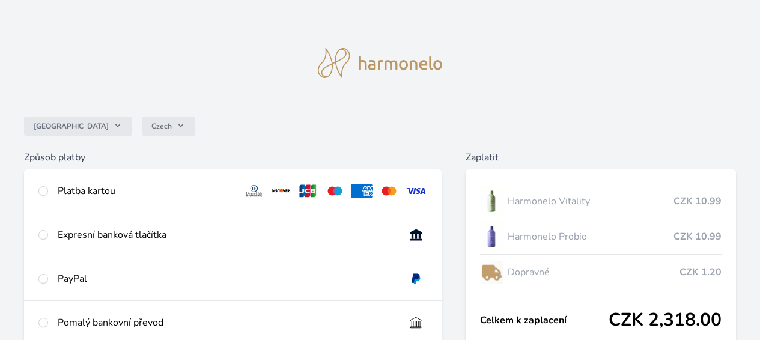 Image resolution: width=760 pixels, height=340 pixels. Describe the element at coordinates (491, 272) in the screenshot. I see `img: delivery-lo.png` at that location.